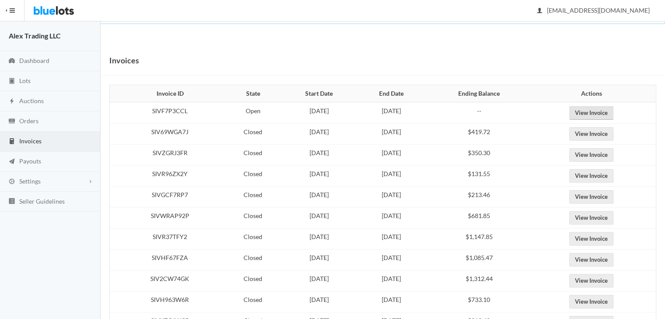 This screenshot has width=665, height=319. What do you see at coordinates (167, 113) in the screenshot?
I see `td: SIVF7P3CCL` at bounding box center [167, 113].